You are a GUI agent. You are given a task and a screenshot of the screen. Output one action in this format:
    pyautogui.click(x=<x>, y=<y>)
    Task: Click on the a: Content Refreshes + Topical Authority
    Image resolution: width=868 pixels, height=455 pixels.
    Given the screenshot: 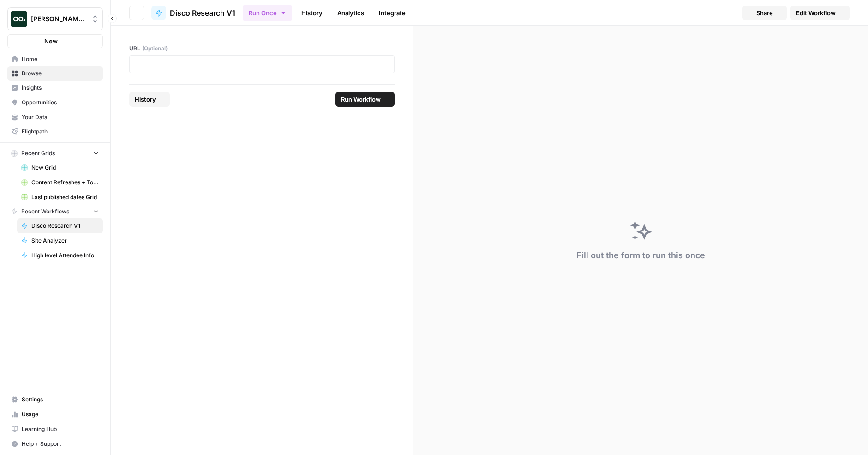 What is the action you would take?
    pyautogui.click(x=60, y=182)
    